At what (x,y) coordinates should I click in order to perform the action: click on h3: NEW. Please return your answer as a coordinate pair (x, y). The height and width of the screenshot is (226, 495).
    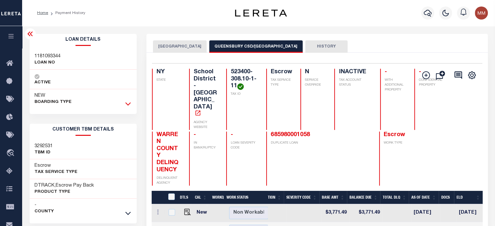
    Looking at the image, I should click on (53, 96).